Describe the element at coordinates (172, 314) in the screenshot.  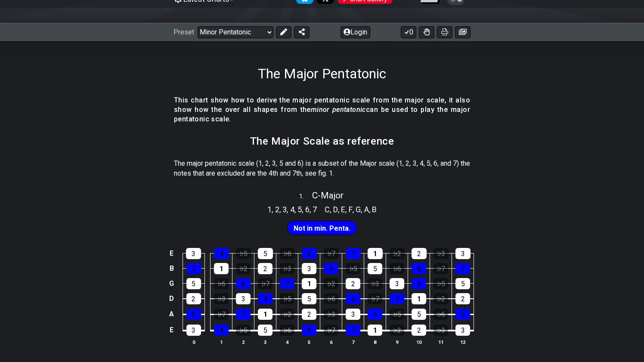
I see `td: A` at that location.